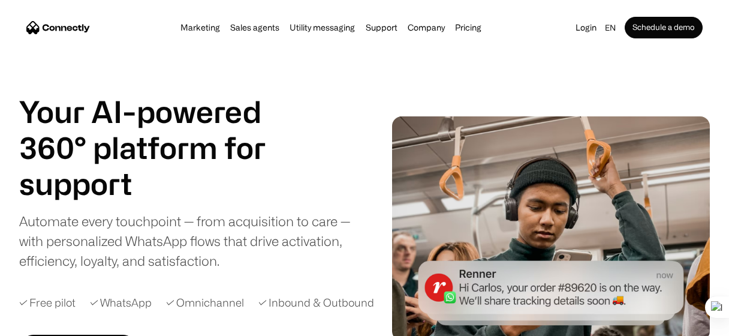 The image size is (729, 336). What do you see at coordinates (205, 302) in the screenshot?
I see `div: ✓ Omnichannel` at bounding box center [205, 302].